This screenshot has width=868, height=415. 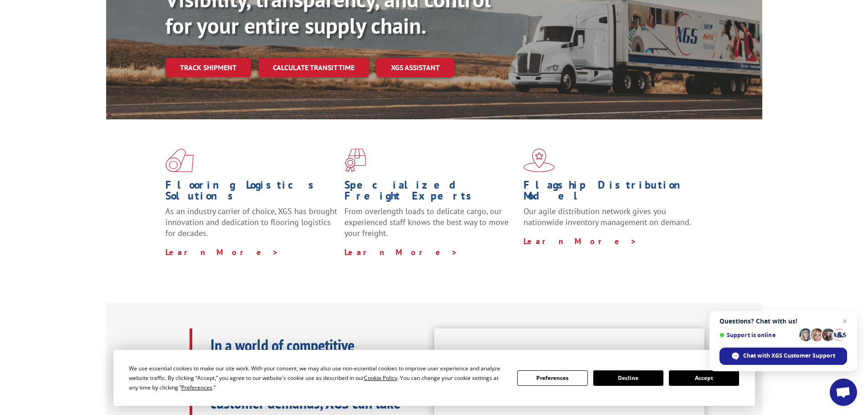 I want to click on span: Preferences, so click(x=197, y=387).